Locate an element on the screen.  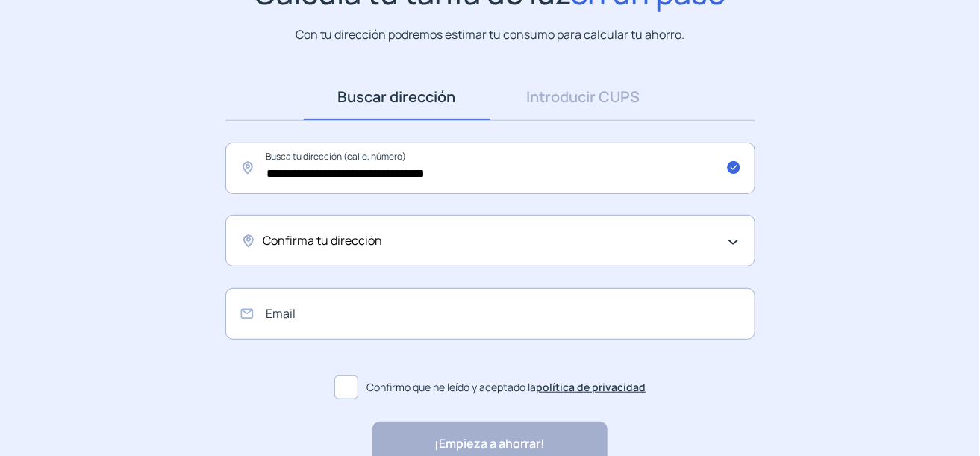
a: política de privacidad is located at coordinates (592, 386).